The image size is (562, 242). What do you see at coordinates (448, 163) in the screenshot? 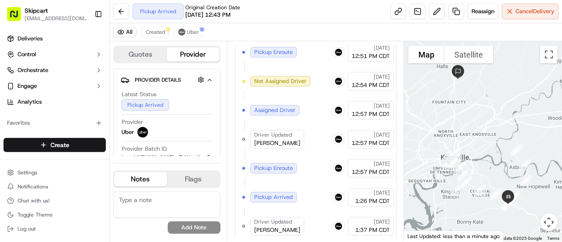
I see `div: 2` at bounding box center [448, 163].